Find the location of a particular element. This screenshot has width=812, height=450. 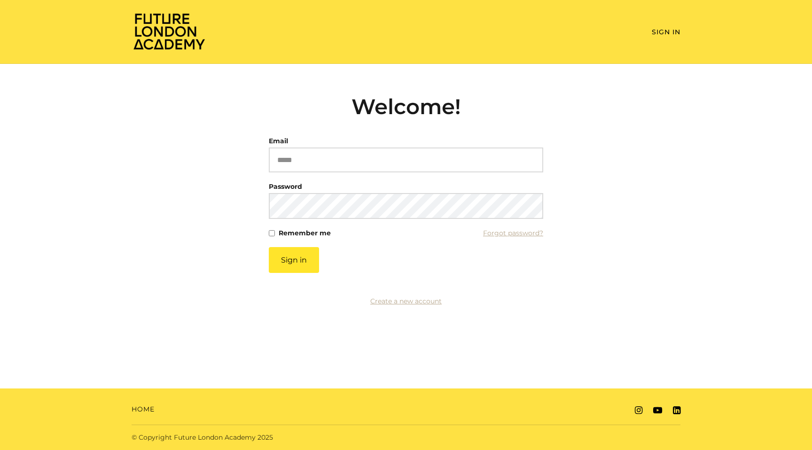

a: Sign In is located at coordinates (666, 32).